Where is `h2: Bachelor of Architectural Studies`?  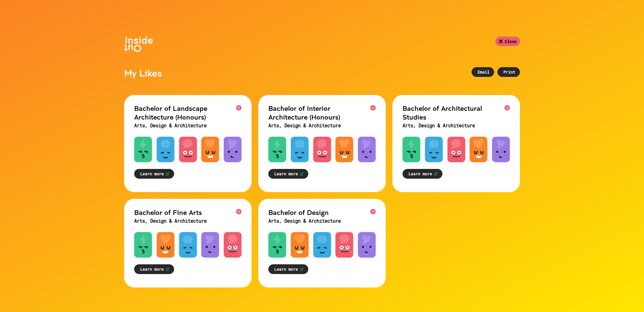 h2: Bachelor of Architectural Studies is located at coordinates (456, 113).